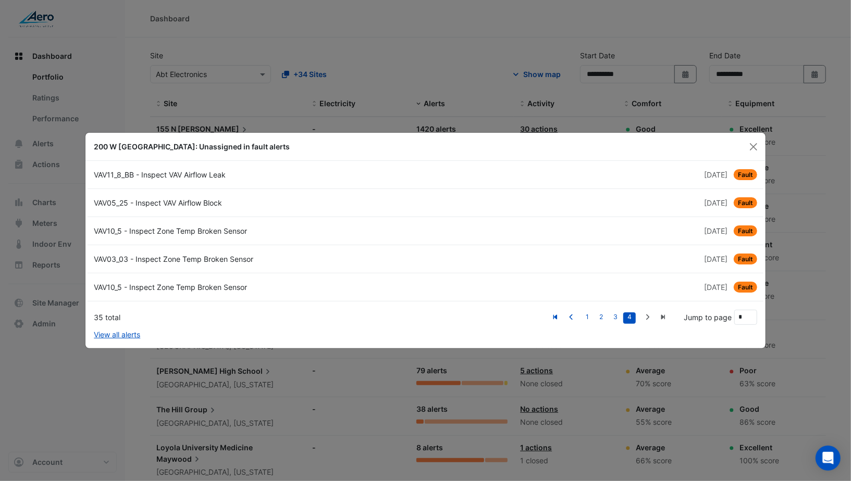 The width and height of the screenshot is (851, 481). Describe the element at coordinates (753, 147) in the screenshot. I see `button: Close` at that location.